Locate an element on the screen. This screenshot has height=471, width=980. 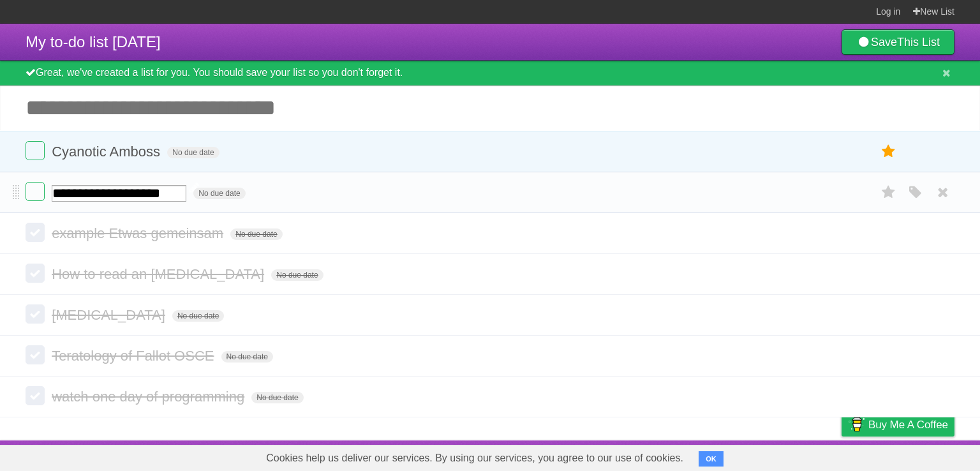
span: Cyanotic Amboss is located at coordinates (107, 151).